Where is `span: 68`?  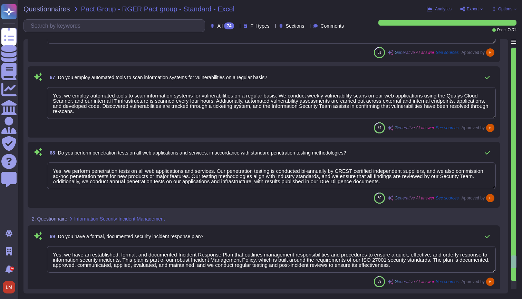 span: 68 is located at coordinates (51, 153).